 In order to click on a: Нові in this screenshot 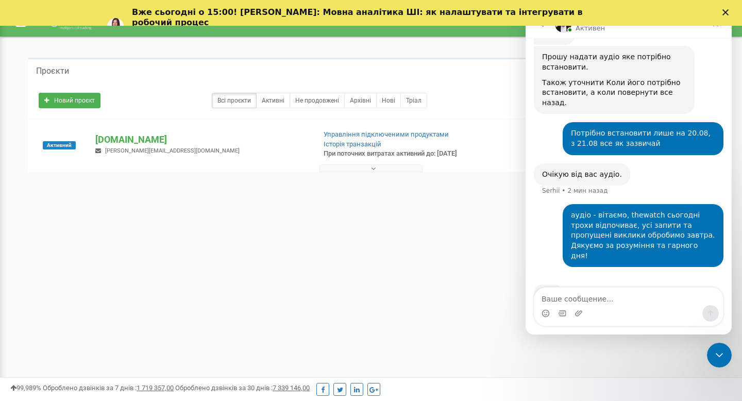, I will do `click(388, 100)`.